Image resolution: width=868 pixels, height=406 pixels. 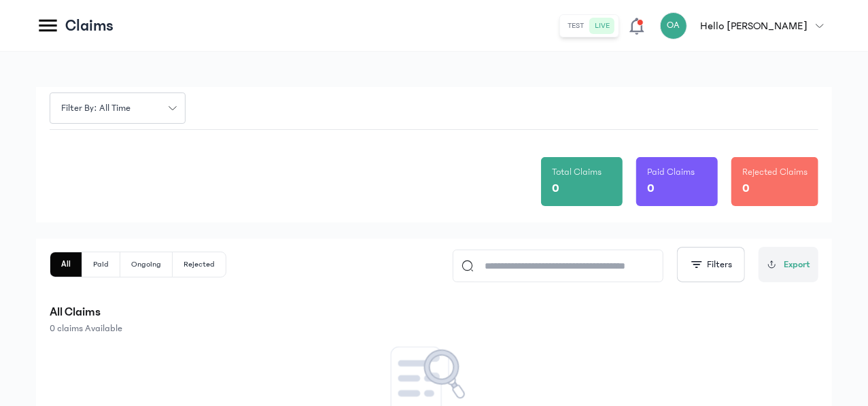 What do you see at coordinates (674, 26) in the screenshot?
I see `div: OA` at bounding box center [674, 26].